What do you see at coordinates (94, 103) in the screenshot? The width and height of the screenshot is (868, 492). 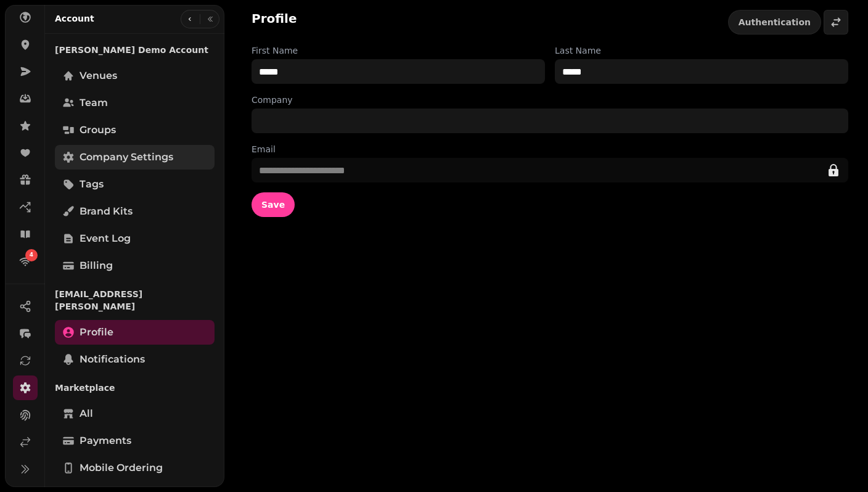 I see `span: Team` at bounding box center [94, 103].